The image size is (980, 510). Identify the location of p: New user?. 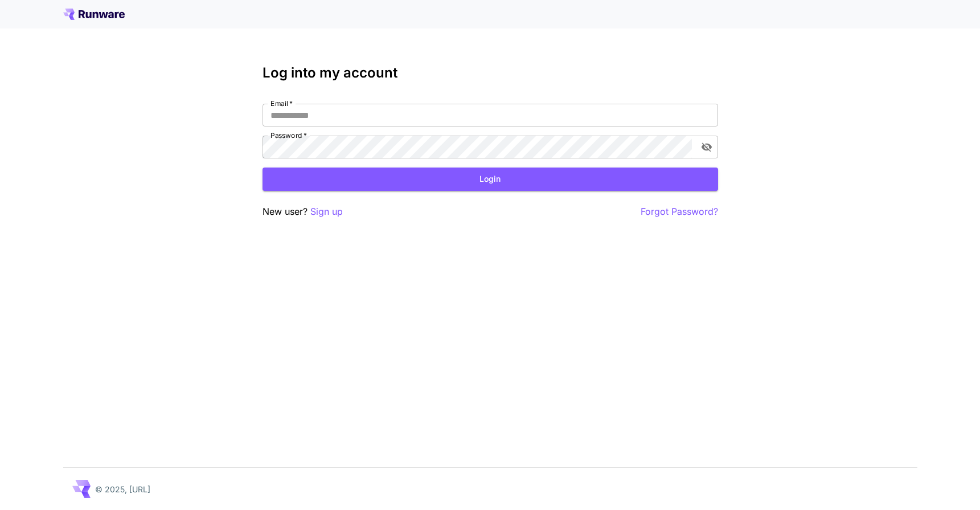
(302, 212).